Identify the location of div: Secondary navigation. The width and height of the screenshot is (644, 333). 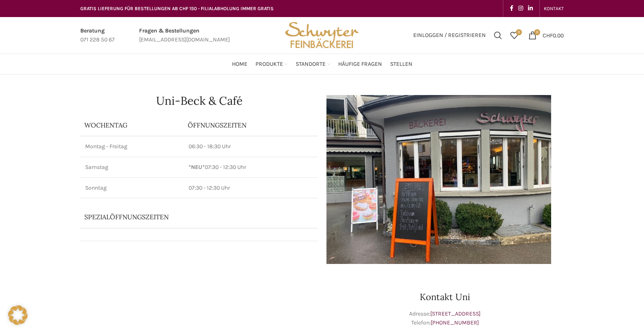
(553, 9).